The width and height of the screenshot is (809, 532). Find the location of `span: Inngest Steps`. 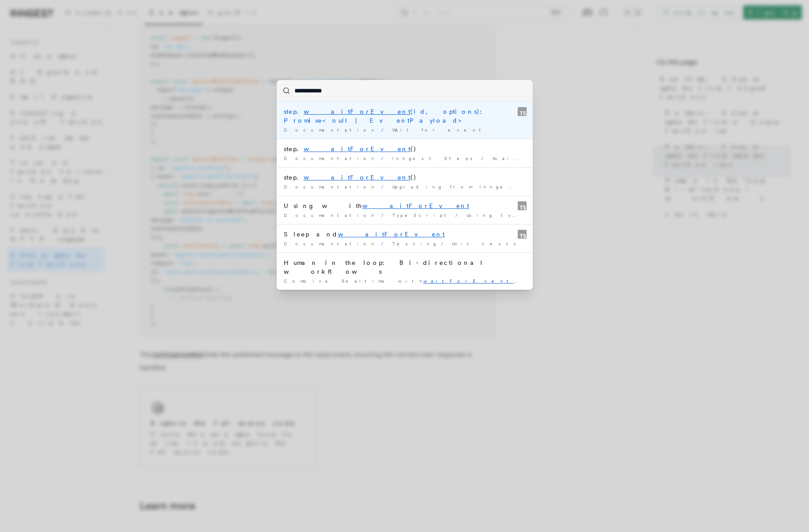

span: Inngest Steps is located at coordinates (435, 158).